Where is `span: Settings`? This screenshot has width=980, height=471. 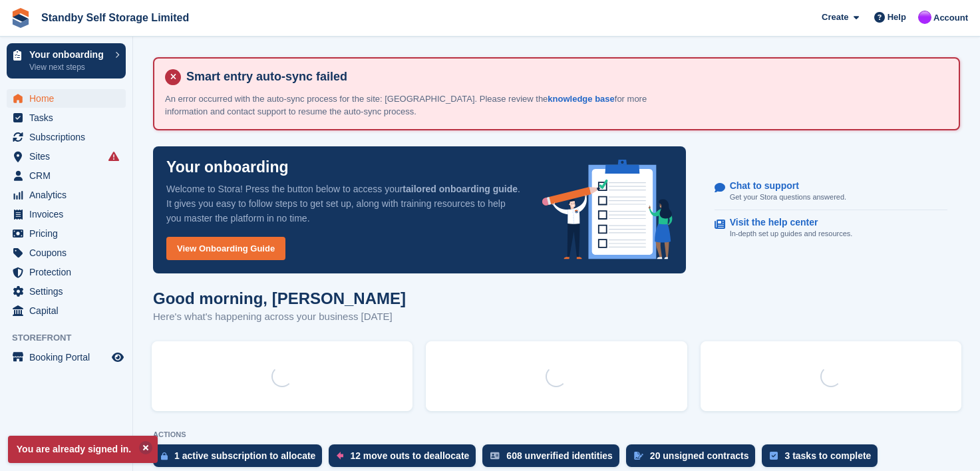
span: Settings is located at coordinates (69, 292).